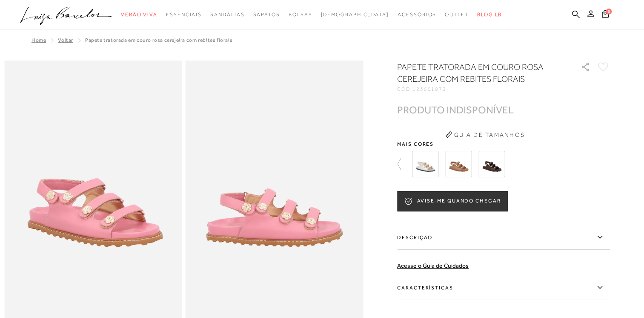 The width and height of the screenshot is (644, 318). What do you see at coordinates (300, 14) in the screenshot?
I see `span: Bolsas` at bounding box center [300, 14].